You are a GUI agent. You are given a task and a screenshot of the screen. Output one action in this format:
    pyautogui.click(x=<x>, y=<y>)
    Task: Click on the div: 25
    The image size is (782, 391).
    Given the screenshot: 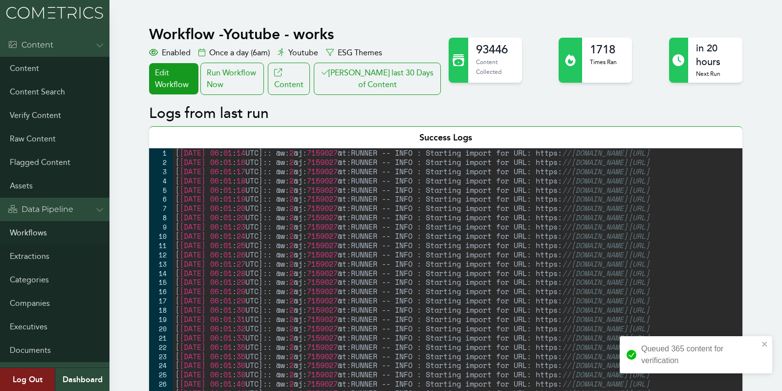 What is the action you would take?
    pyautogui.click(x=161, y=374)
    